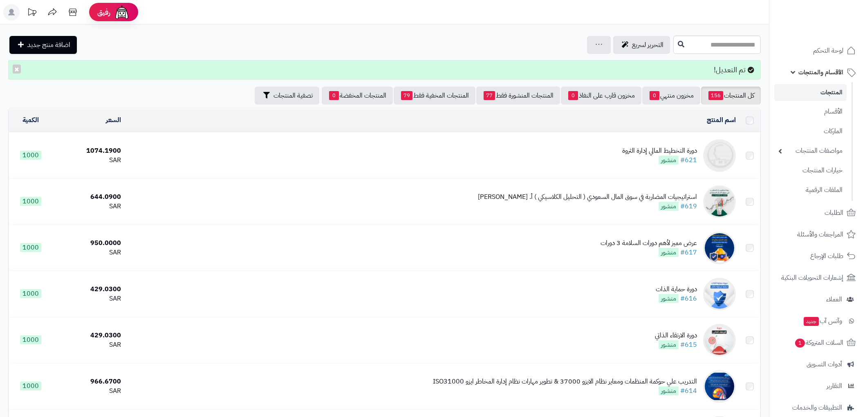  Describe the element at coordinates (834, 213) in the screenshot. I see `span: الطلبات` at that location.